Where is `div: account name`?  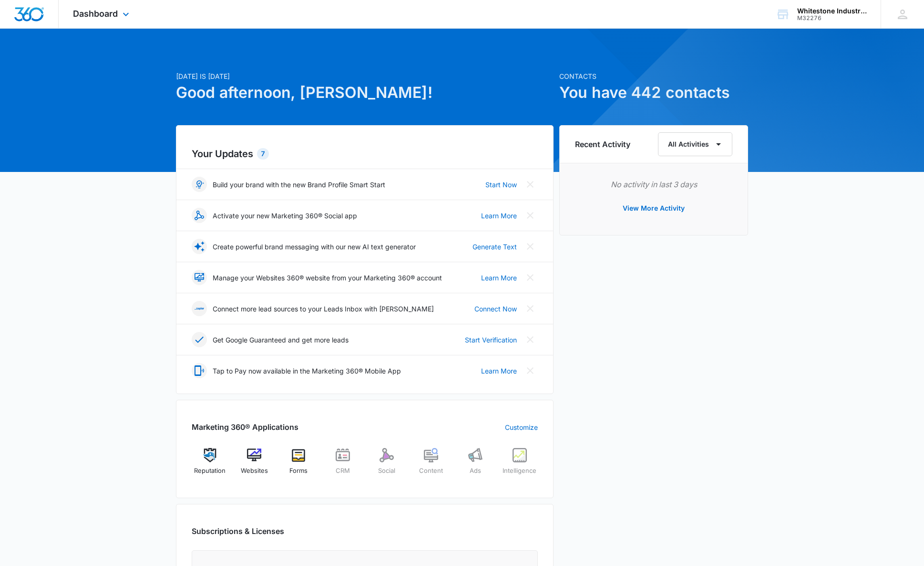
div: account name is located at coordinates (832, 11).